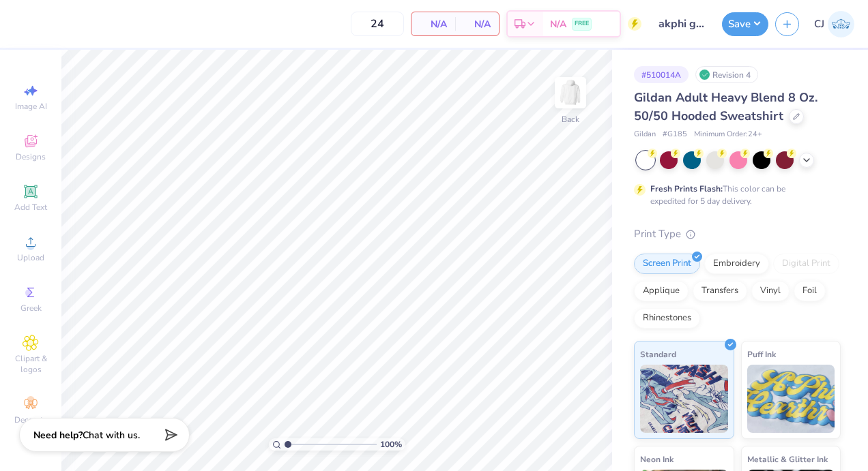  I want to click on div: Embroidery, so click(736, 264).